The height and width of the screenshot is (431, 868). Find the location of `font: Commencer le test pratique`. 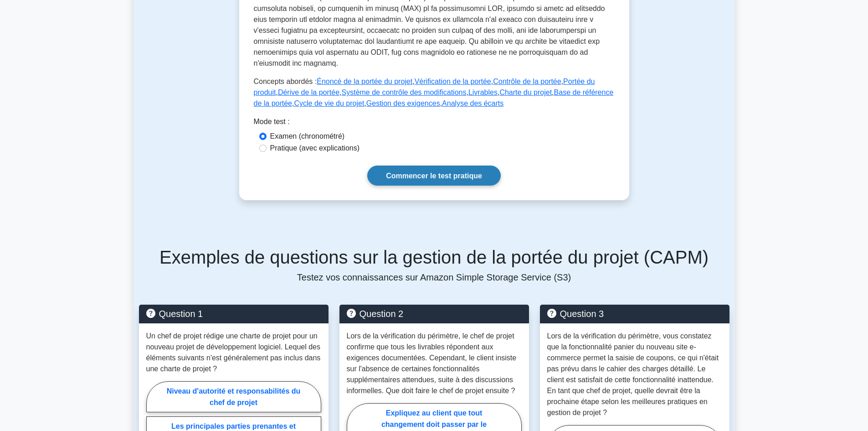

font: Commencer le test pratique is located at coordinates (434, 175).